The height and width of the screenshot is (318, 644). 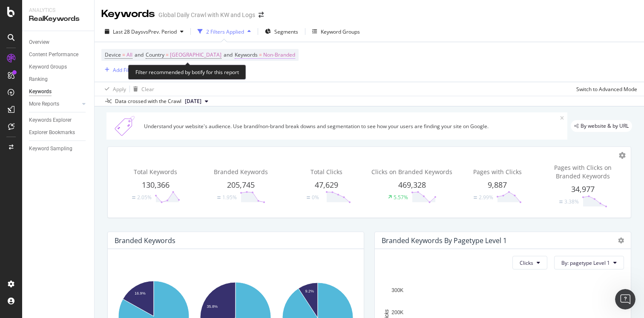 I want to click on text: 35.8%, so click(x=213, y=306).